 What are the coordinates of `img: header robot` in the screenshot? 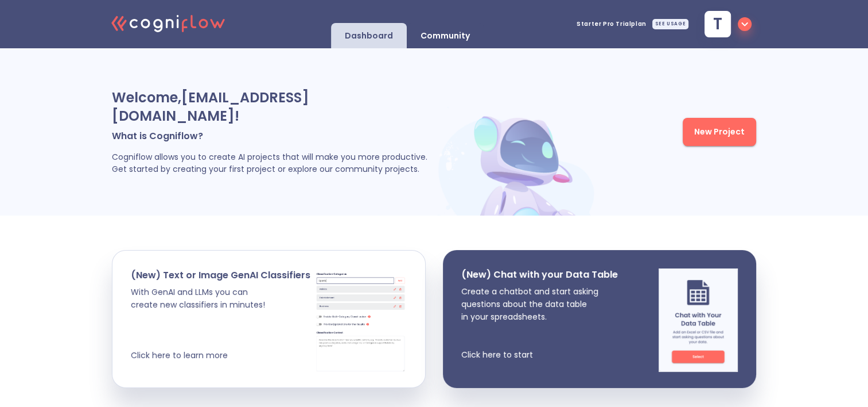 It's located at (518, 161).